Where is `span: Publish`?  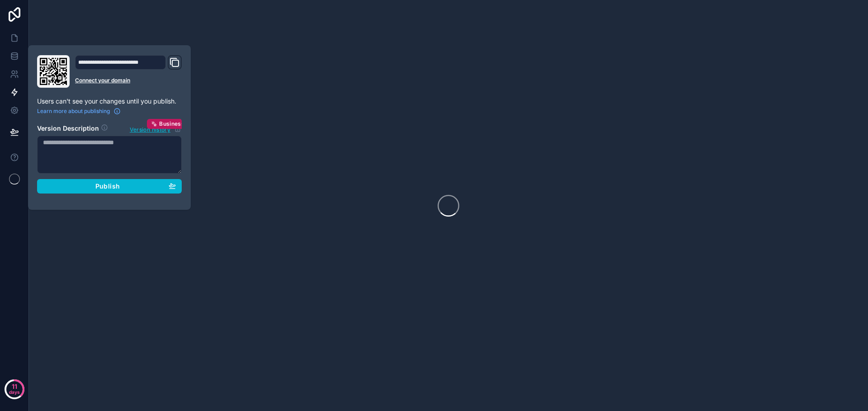
span: Publish is located at coordinates (107, 187).